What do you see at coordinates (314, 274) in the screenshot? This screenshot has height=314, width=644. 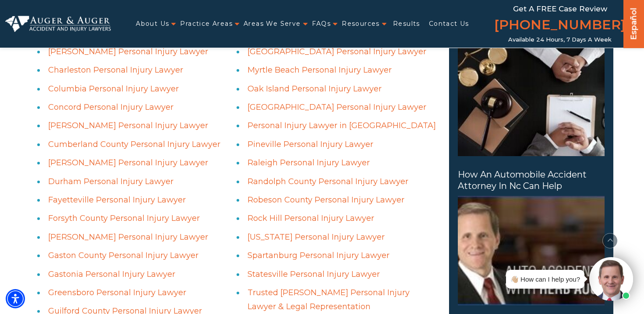 I see `a: Statesville Personal Injury Lawyer` at bounding box center [314, 274].